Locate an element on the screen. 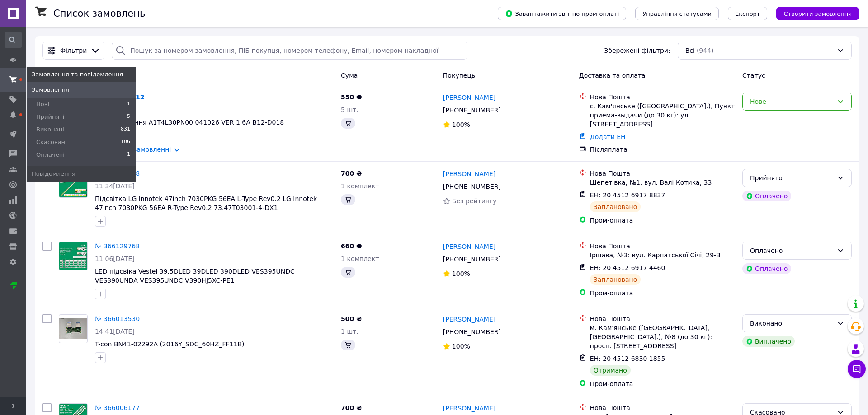  div: Шепетівка, №1: вул. Валі Котика, 33 is located at coordinates (662, 183).